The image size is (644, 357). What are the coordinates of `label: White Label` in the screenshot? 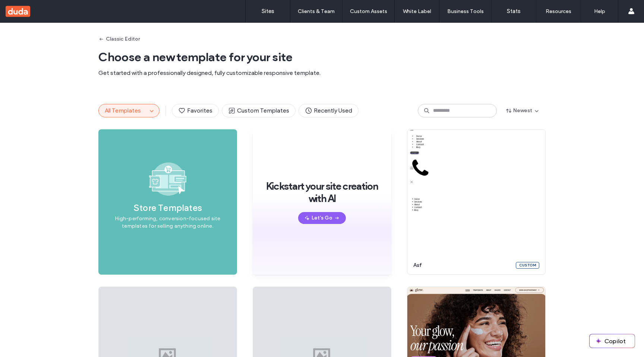 It's located at (417, 11).